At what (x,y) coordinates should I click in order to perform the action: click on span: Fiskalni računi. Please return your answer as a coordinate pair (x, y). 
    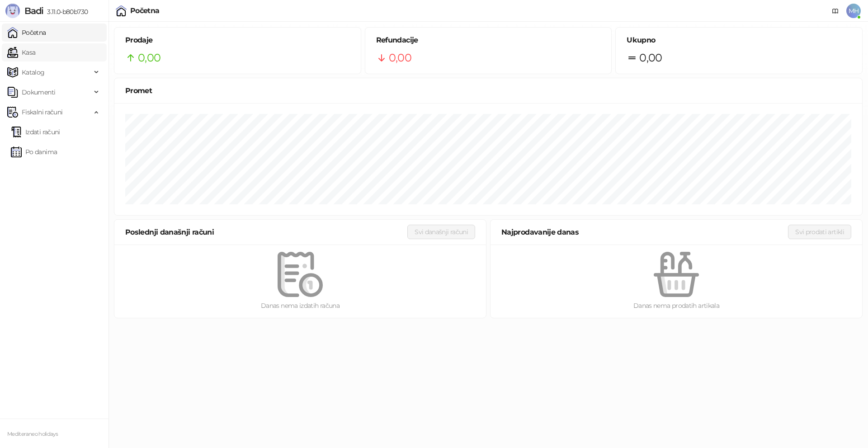
    Looking at the image, I should click on (42, 112).